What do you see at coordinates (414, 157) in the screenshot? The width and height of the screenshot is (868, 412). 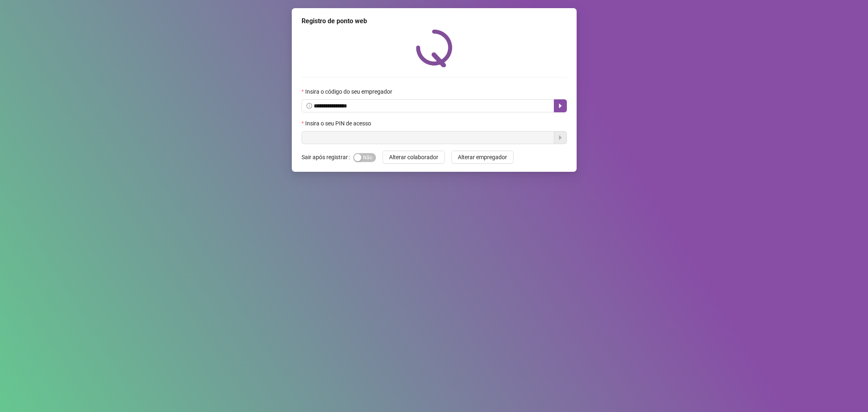 I see `button: Alterar colaborador` at bounding box center [414, 157].